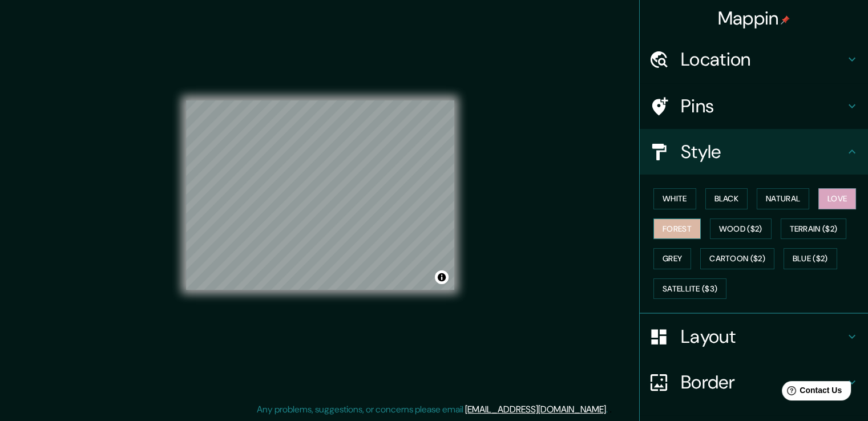 Image resolution: width=868 pixels, height=421 pixels. Describe the element at coordinates (754, 152) in the screenshot. I see `div: Style` at that location.